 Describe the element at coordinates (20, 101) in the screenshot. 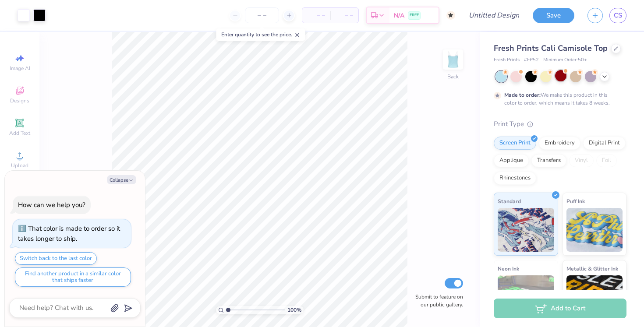

I see `span: Designs` at that location.